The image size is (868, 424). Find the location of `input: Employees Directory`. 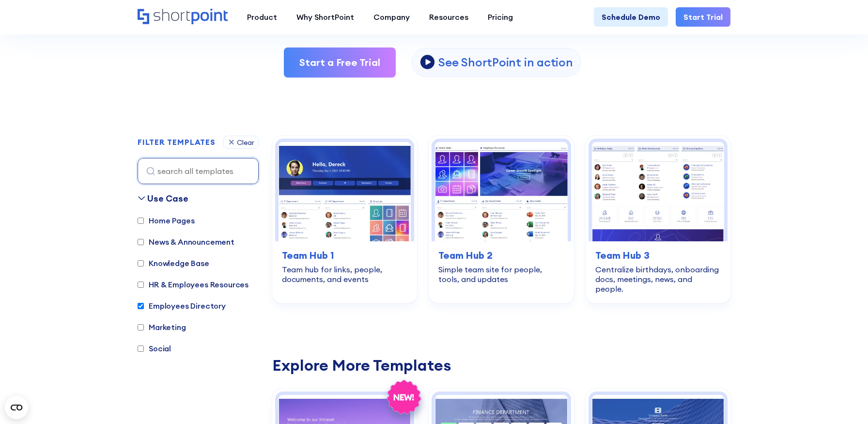

input: Employees Directory is located at coordinates (141, 305).